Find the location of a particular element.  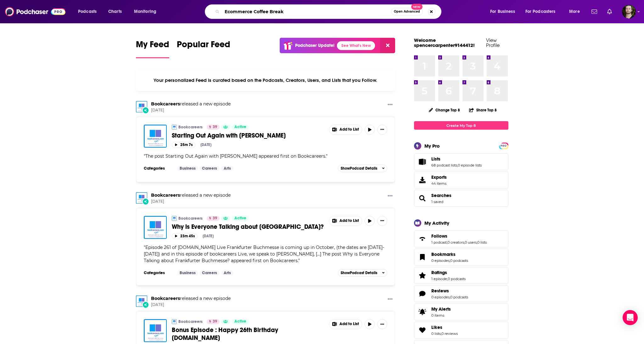

div: My Pro is located at coordinates (432, 146).